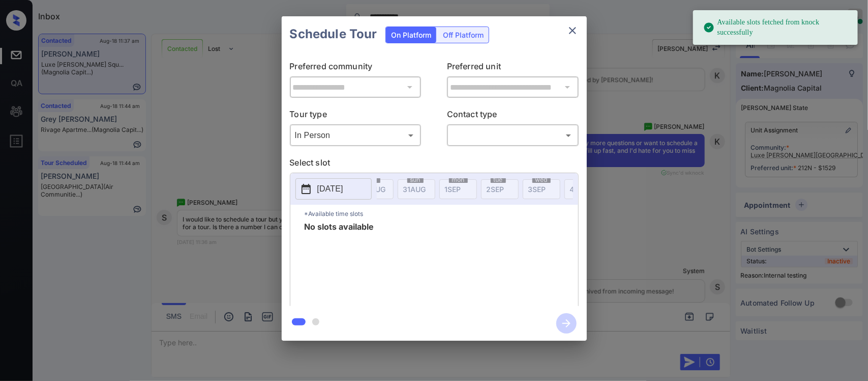  What do you see at coordinates (777, 28) in the screenshot?
I see `div: Available slots fetched from knock successfully` at bounding box center [777, 28].